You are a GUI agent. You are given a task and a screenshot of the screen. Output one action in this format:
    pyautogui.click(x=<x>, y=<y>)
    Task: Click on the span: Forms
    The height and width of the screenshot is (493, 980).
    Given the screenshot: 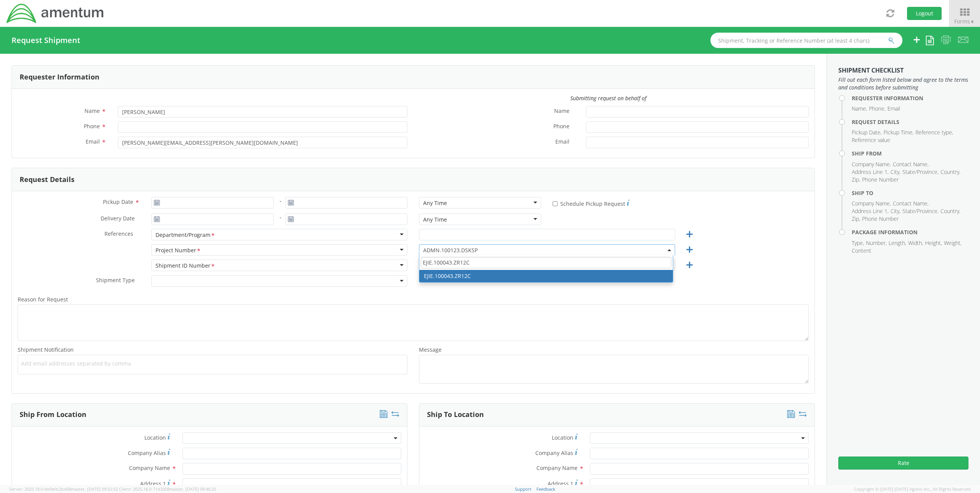 What is the action you would take?
    pyautogui.click(x=964, y=21)
    